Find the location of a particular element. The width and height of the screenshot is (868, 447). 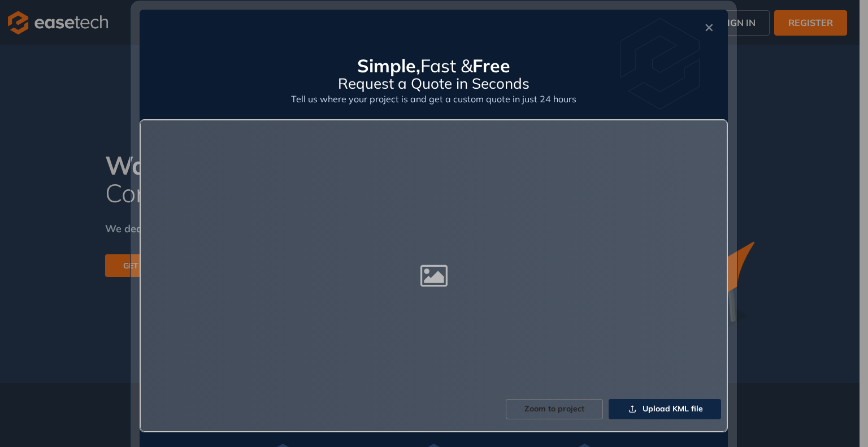

button: Close is located at coordinates (710, 30).